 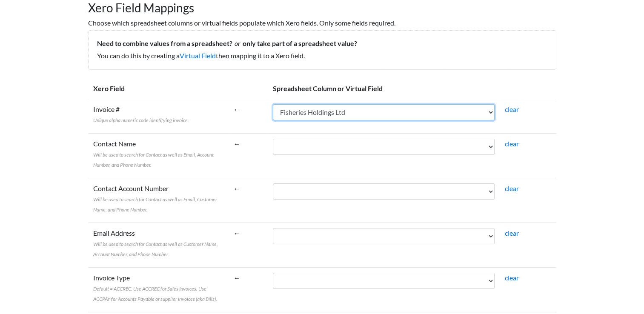 I want to click on h5: Need to combine values from a spreadsheet? only take part of a spreadsheet value?, so click(x=322, y=43).